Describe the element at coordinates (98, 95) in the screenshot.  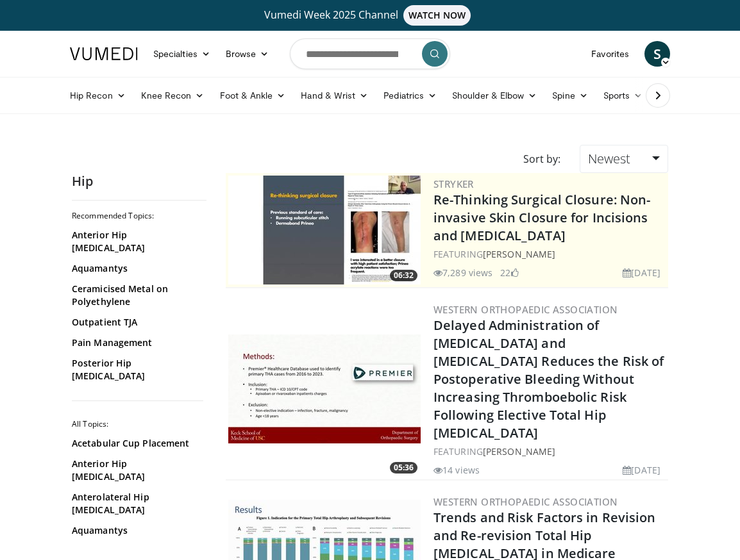
I see `a: Hip Recon` at that location.